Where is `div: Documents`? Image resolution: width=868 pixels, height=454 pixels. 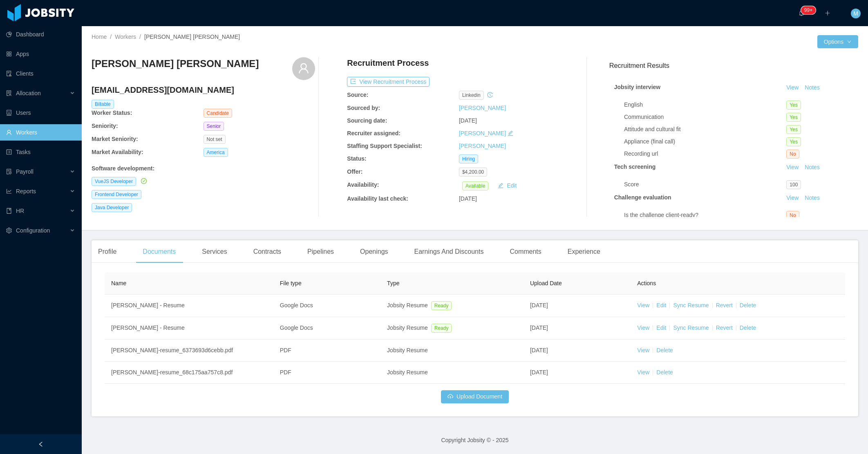 div: Documents is located at coordinates (159, 251).